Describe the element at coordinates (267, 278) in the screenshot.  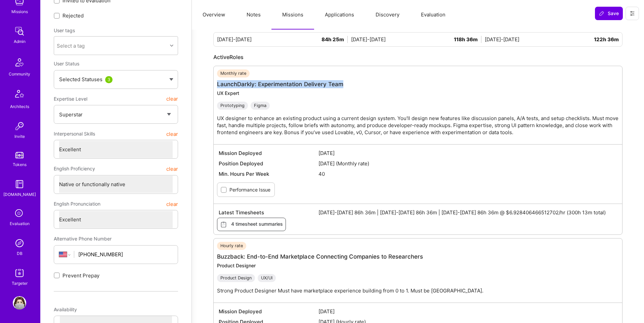
I see `div: UX/UI` at that location.